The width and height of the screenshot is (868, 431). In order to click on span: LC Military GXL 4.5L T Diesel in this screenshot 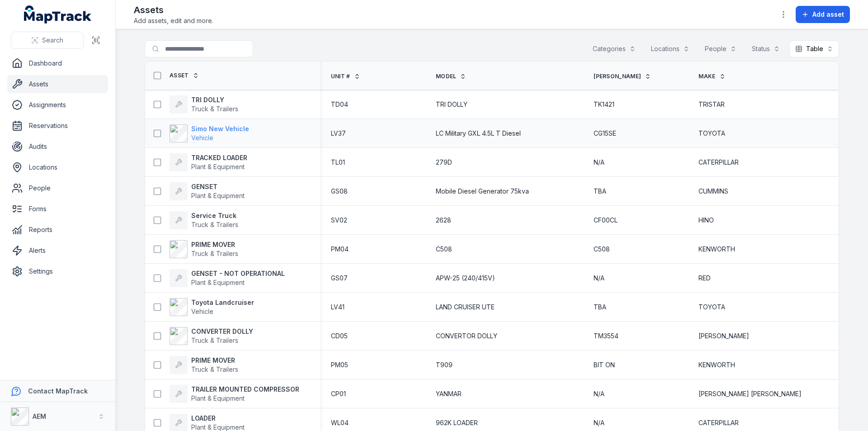, I will do `click(479, 134)`.